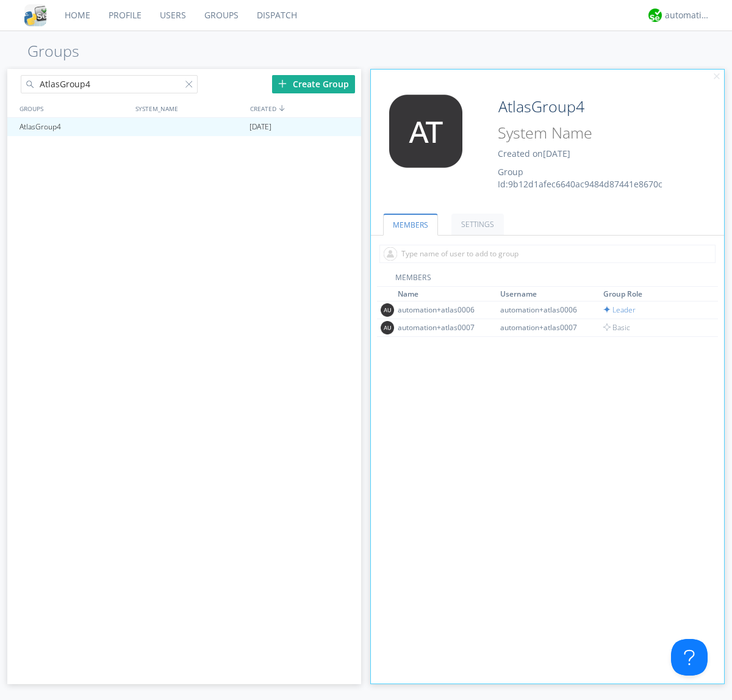 This screenshot has height=700, width=732. What do you see at coordinates (619, 310) in the screenshot?
I see `span: Leader` at bounding box center [619, 310].